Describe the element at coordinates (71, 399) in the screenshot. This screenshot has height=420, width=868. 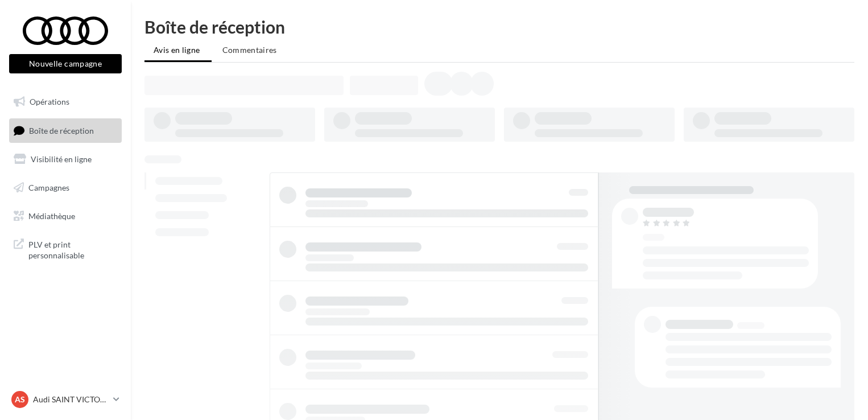
I see `p: Audi SAINT VICTORET` at that location.